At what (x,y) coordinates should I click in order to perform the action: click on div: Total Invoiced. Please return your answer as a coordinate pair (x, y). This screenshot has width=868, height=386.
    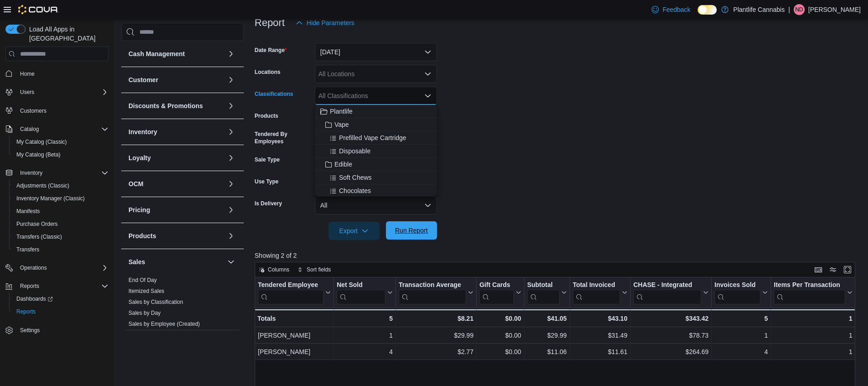
    Looking at the image, I should click on (596, 285).